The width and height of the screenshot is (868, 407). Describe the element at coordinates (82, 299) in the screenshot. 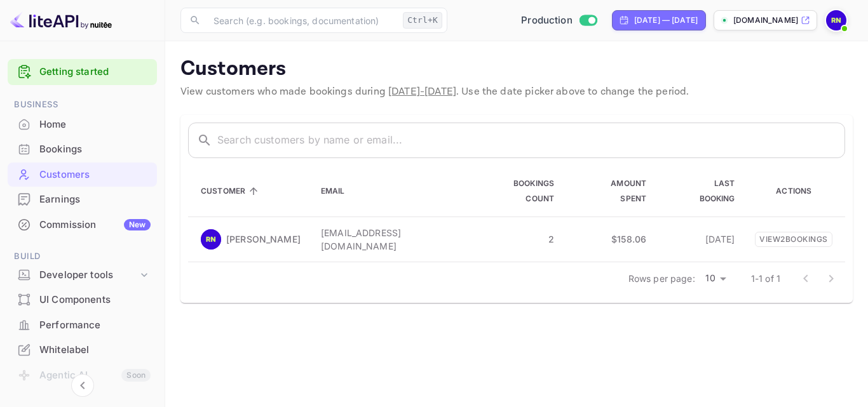

I see `a: UI Components` at that location.